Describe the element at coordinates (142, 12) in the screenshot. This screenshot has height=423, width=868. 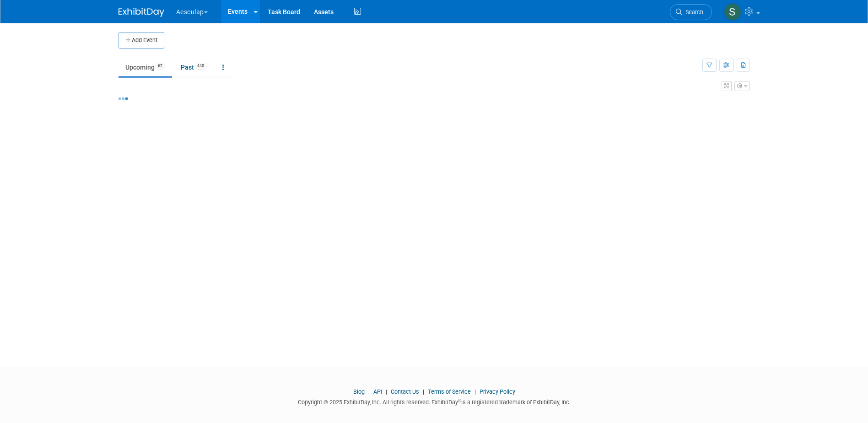
I see `img: ExhibitDay` at that location.